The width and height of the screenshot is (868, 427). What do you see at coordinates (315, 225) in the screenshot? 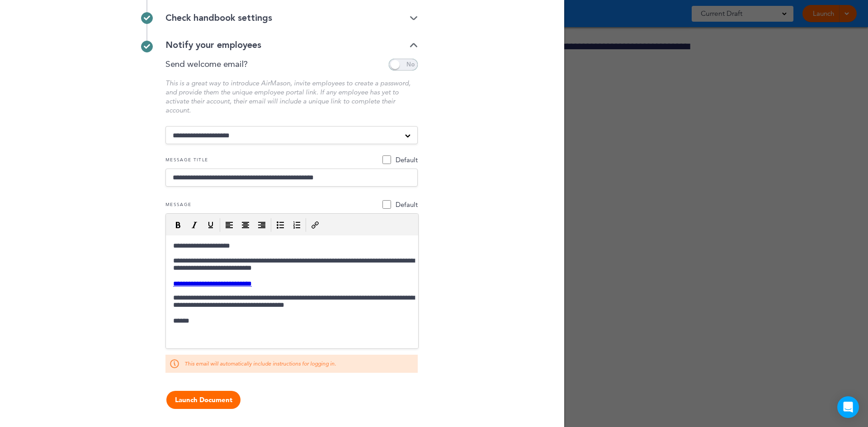
I see `div: Insert/edit link` at bounding box center [315, 225].